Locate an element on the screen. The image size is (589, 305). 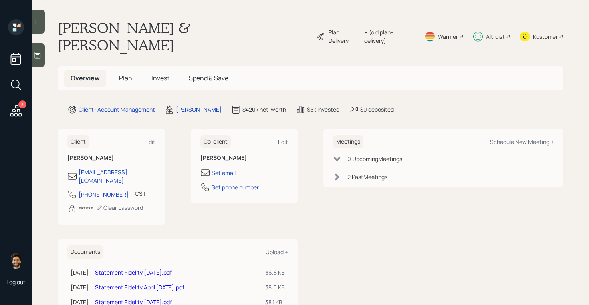
h6: Client is located at coordinates (78, 142).